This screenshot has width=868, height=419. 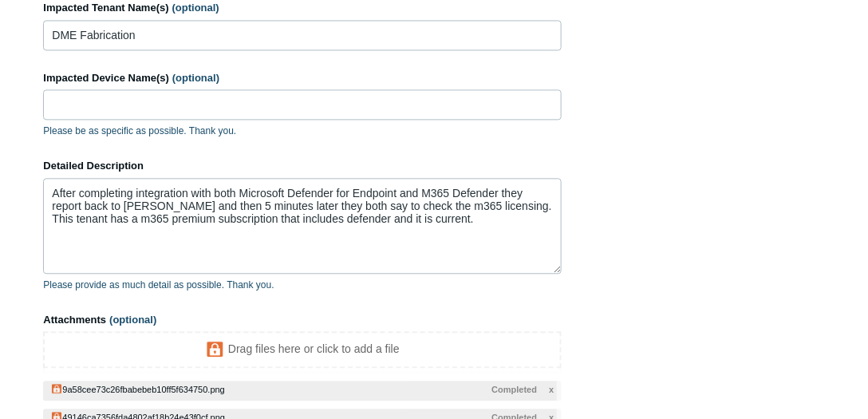 I want to click on label: Attachments, so click(x=303, y=320).